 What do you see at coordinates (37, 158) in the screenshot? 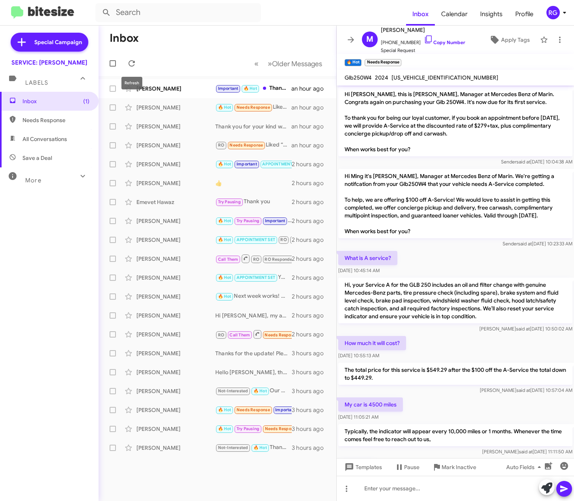
I see `span: Save a Deal` at bounding box center [37, 158].